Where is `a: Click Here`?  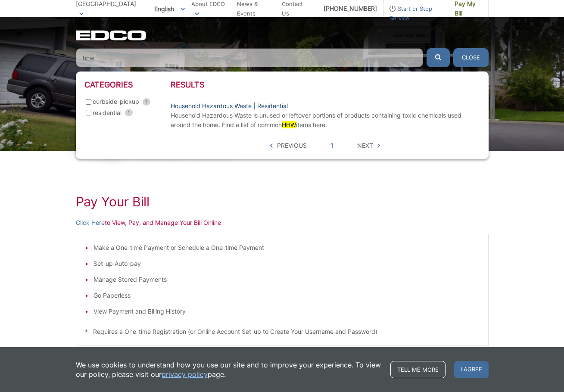
a: Click Here is located at coordinates (90, 223).